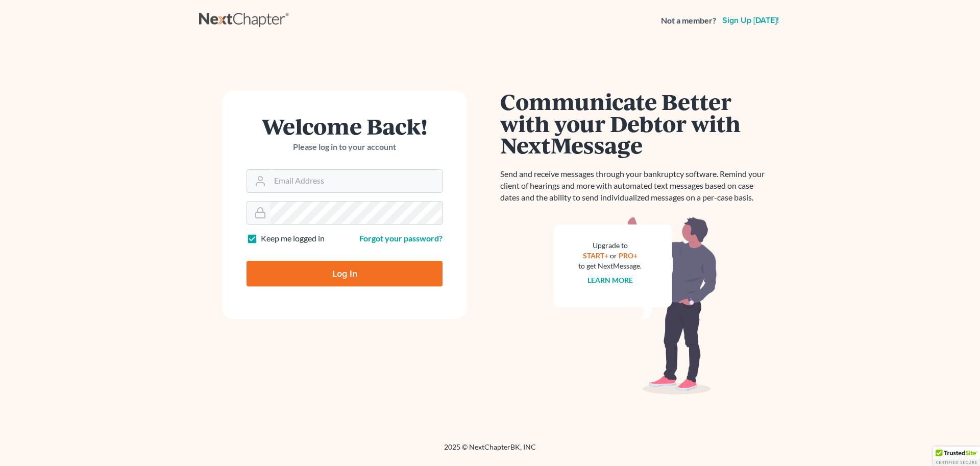  Describe the element at coordinates (957, 456) in the screenshot. I see `div: TrustedSite Certified` at that location.